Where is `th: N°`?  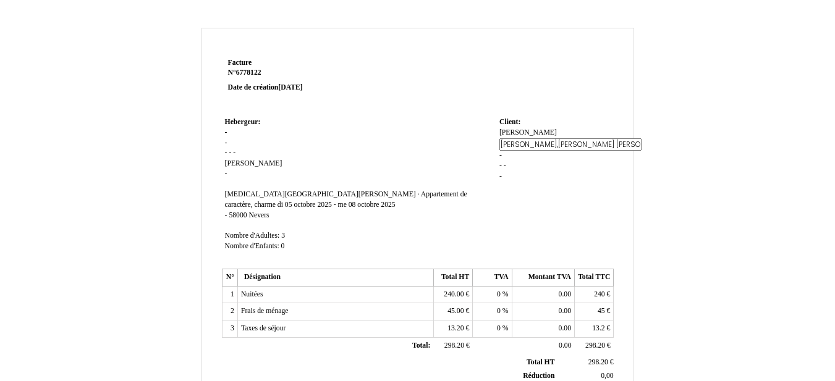 th: N° is located at coordinates (229, 278).